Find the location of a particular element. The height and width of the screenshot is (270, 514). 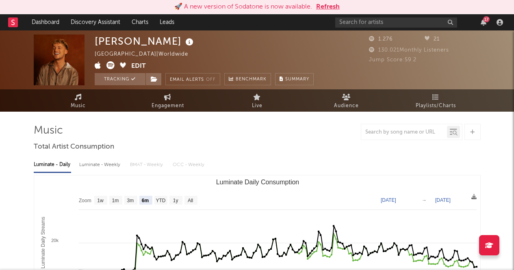

a: Audience is located at coordinates (347, 100).